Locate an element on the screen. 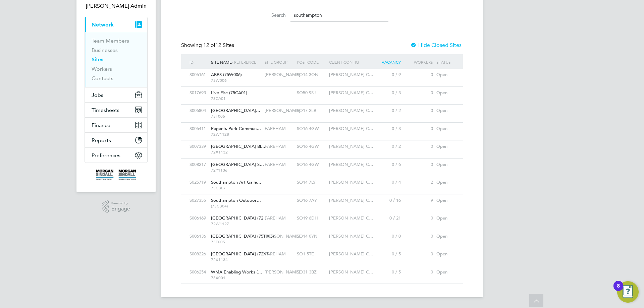 The width and height of the screenshot is (644, 308). div: S006804 is located at coordinates (199, 110).